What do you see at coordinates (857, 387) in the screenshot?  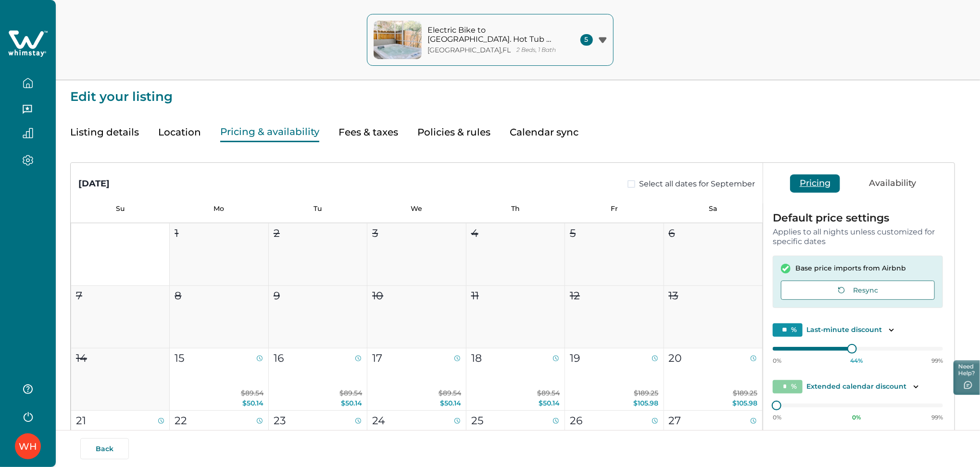 I see `p: Extended calendar discount` at bounding box center [857, 387].